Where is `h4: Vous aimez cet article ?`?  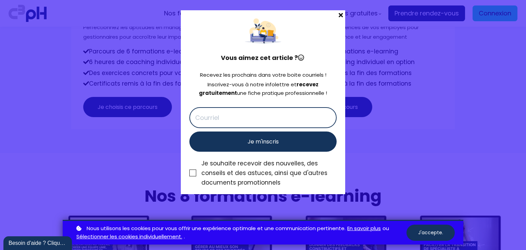
h4: Vous aimez cet article ? is located at coordinates (263, 58).